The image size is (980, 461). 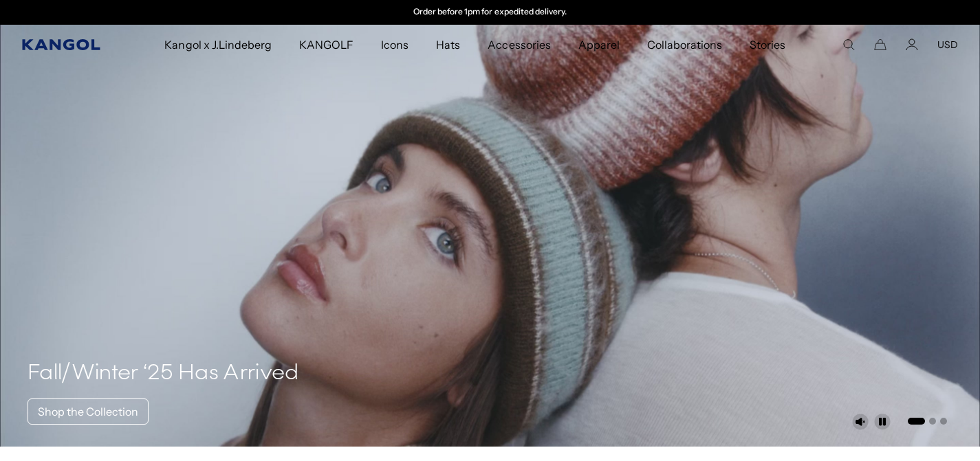 What do you see at coordinates (767, 45) in the screenshot?
I see `span: Stories` at bounding box center [767, 45].